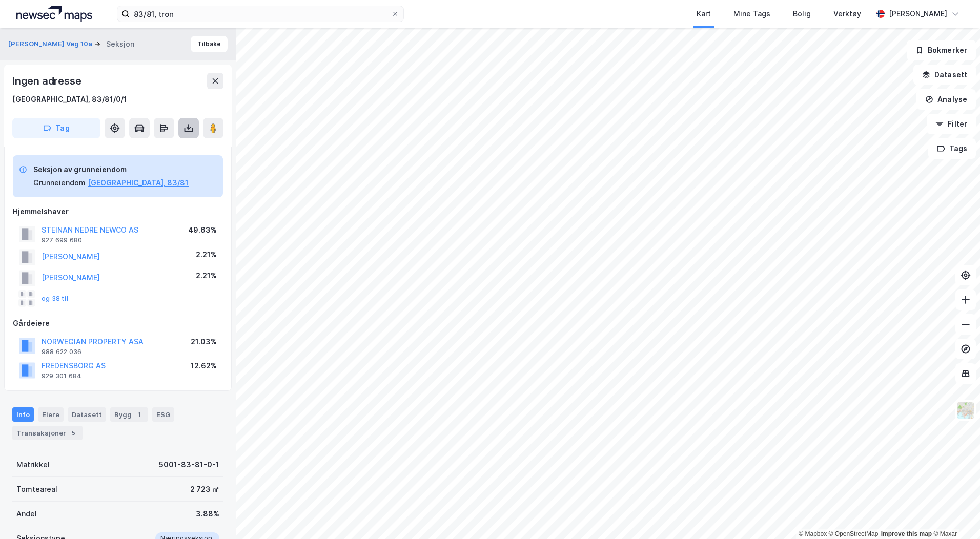 This screenshot has width=980, height=539. Describe the element at coordinates (751, 13) in the screenshot. I see `div: Mine Tags` at that location.